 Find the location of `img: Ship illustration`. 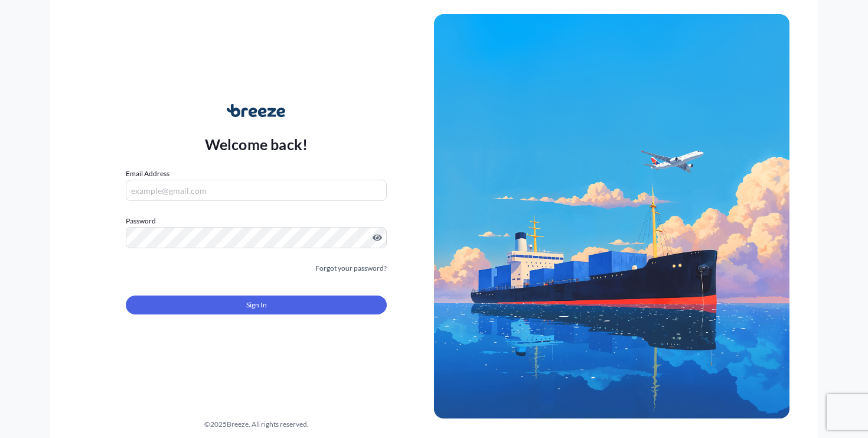

img: Ship illustration is located at coordinates (612, 216).